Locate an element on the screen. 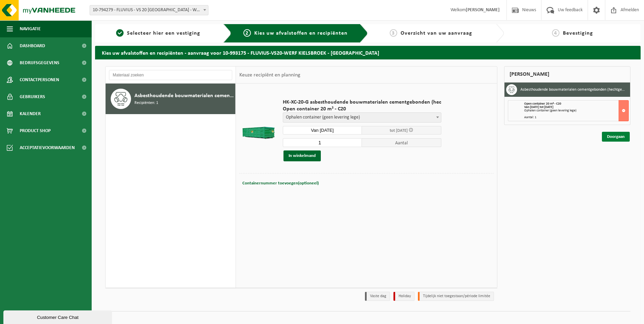 The image size is (644, 324). button: In winkelmand is located at coordinates (302, 156).